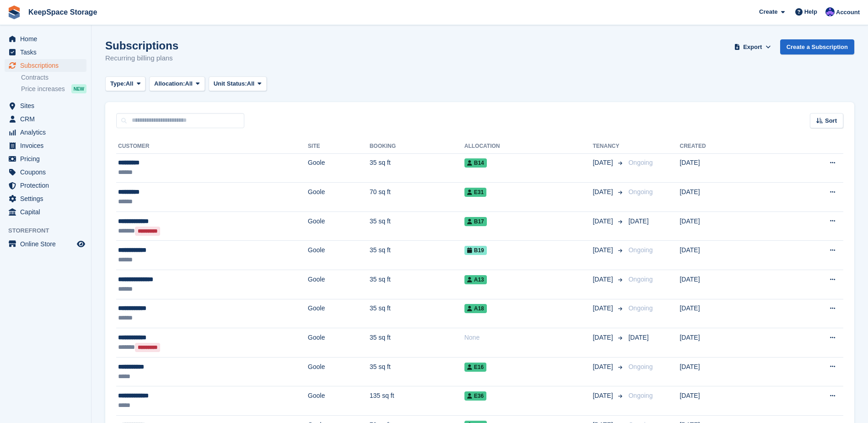 The height and width of the screenshot is (423, 868). I want to click on span: B14, so click(475, 163).